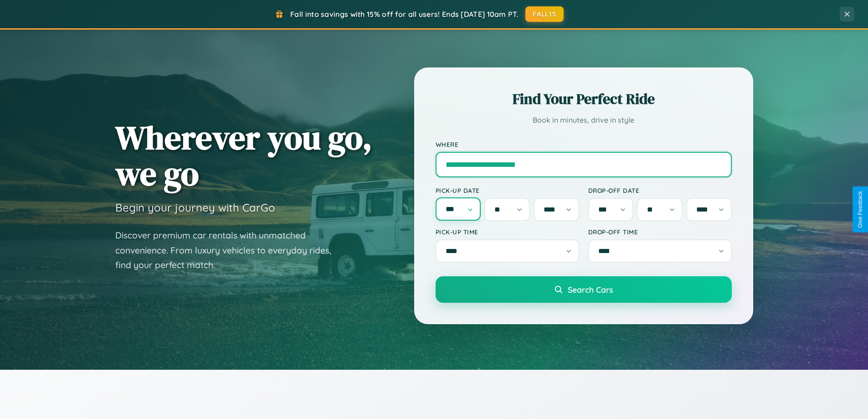 The image size is (868, 419). Describe the element at coordinates (545, 14) in the screenshot. I see `button: FALL15` at that location.